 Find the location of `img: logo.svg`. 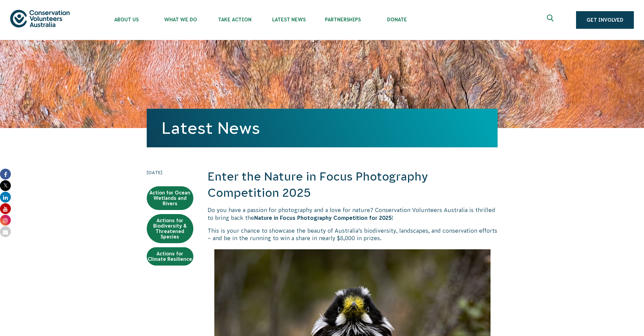

img: logo.svg is located at coordinates (40, 18).